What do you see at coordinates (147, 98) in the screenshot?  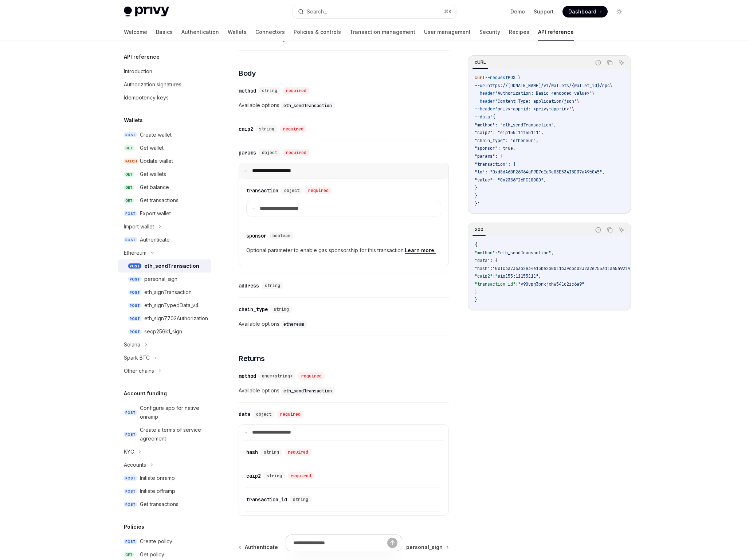 I see `div: Idempotency keys` at bounding box center [147, 98].